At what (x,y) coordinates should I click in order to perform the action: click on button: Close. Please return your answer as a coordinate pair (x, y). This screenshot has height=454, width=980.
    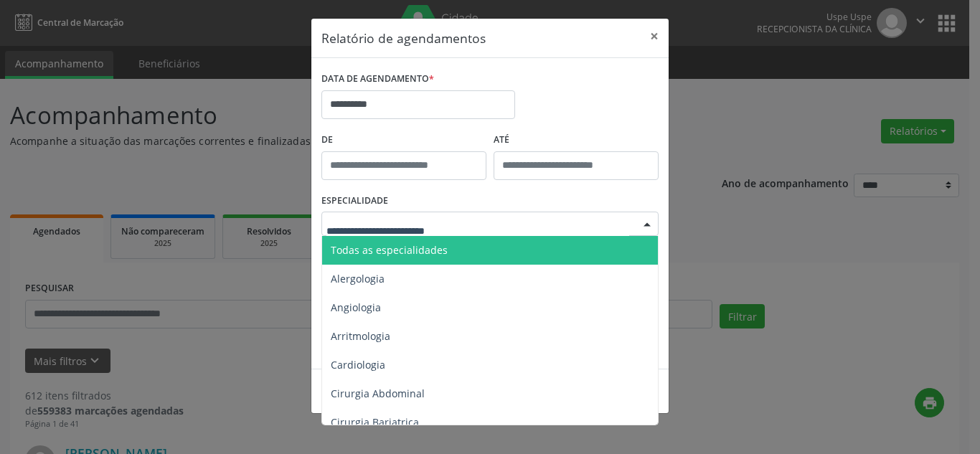
    Looking at the image, I should click on (655, 36).